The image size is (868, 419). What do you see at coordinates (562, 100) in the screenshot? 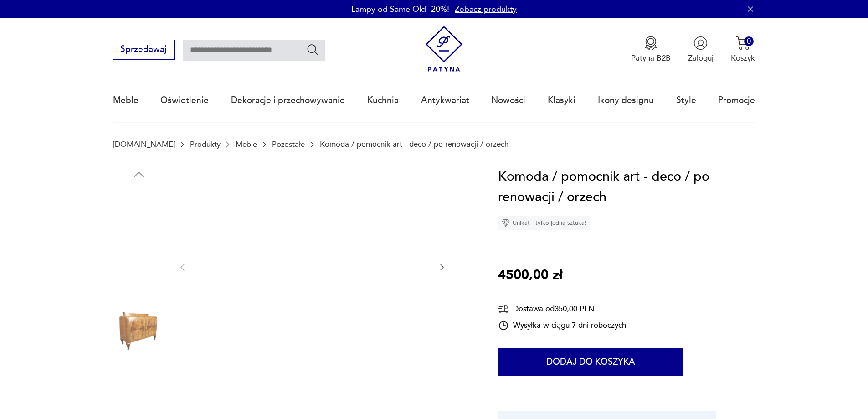
I see `a: Klasyki` at bounding box center [562, 100].